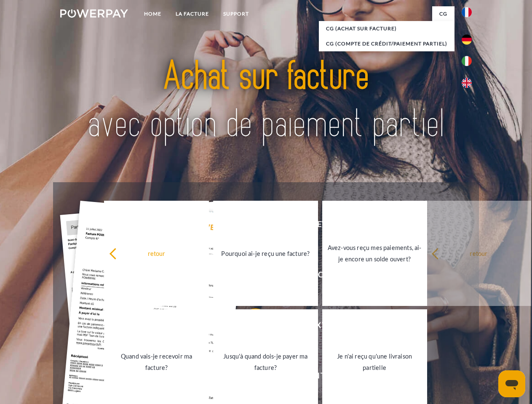 The height and width of the screenshot is (404, 532). What do you see at coordinates (265, 253) in the screenshot?
I see `div: Pourquoi ai-je reçu une facture?` at bounding box center [265, 253].